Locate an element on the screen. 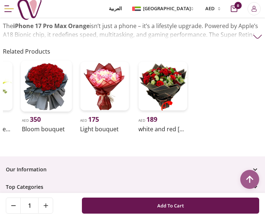 Image resolution: width=265 pixels, height=218 pixels. button: Our Information is located at coordinates (132, 169).